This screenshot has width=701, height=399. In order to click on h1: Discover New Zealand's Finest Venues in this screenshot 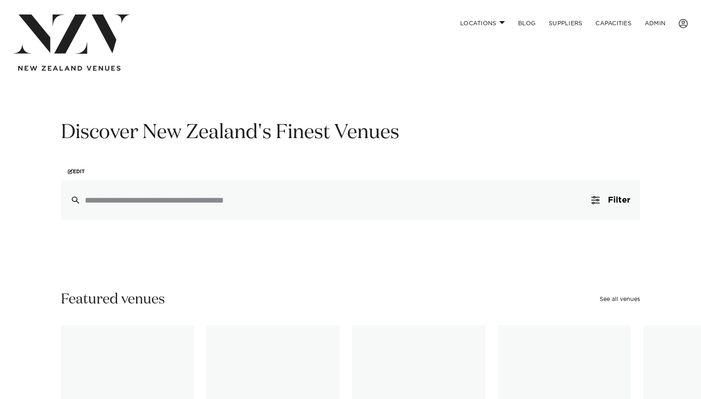, I will do `click(350, 133)`.